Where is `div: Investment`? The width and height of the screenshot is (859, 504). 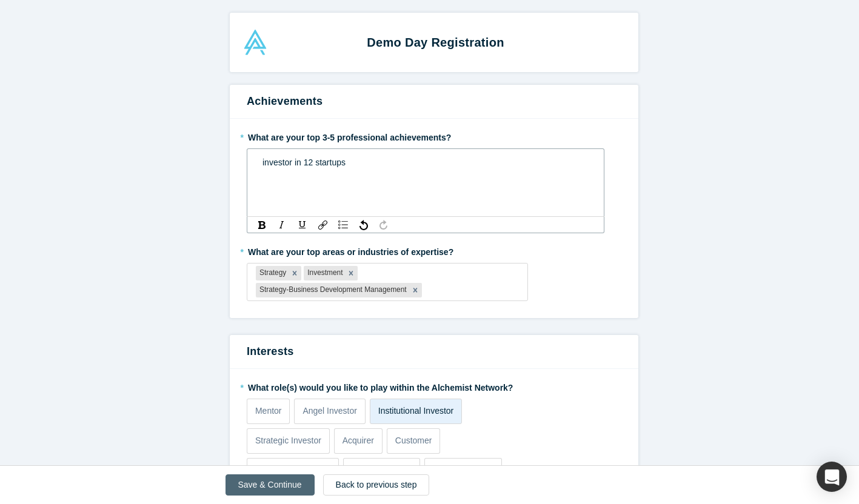
div: Investment is located at coordinates (323, 273).